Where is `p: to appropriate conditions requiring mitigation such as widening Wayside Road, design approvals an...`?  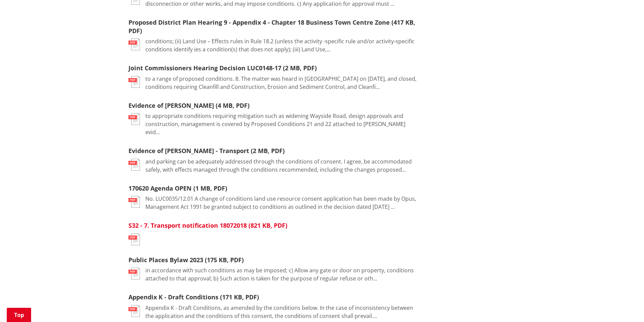 p: to appropriate conditions requiring mitigation such as widening Wayside Road, design approvals an... is located at coordinates (281, 124).